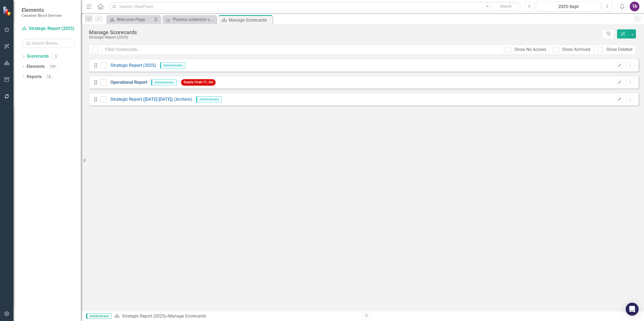  Describe the element at coordinates (52, 66) in the screenshot. I see `div: 109` at that location.